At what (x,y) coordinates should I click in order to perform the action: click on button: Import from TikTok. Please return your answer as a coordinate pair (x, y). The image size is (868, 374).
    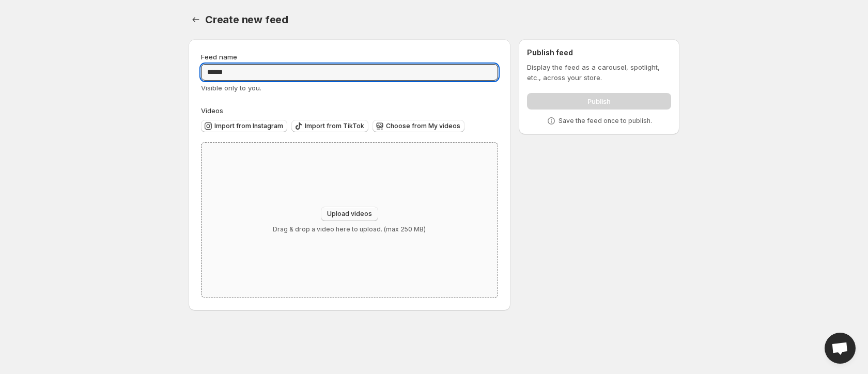
    Looking at the image, I should click on (329, 126).